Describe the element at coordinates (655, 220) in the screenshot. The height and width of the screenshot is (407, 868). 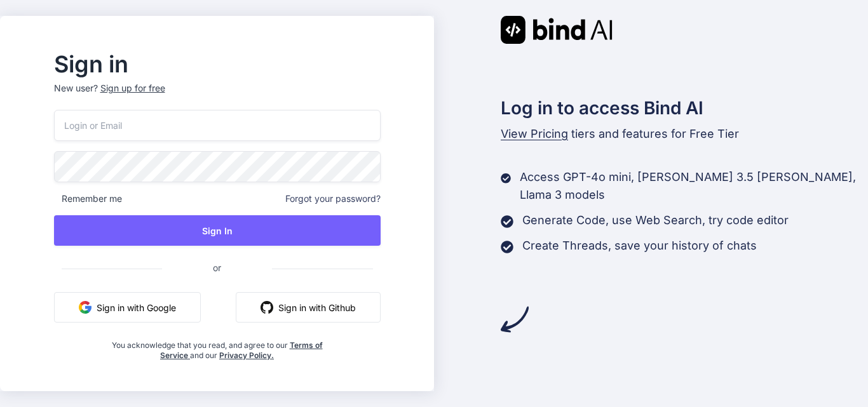
I see `p: Generate Code, use Web Search, try code editor` at that location.